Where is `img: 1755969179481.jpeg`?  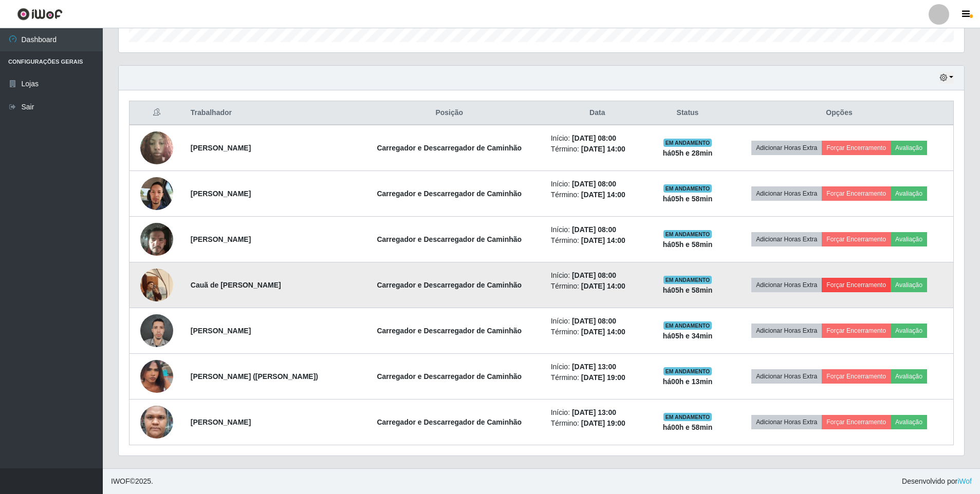
img: 1755969179481.jpeg is located at coordinates (157, 376).